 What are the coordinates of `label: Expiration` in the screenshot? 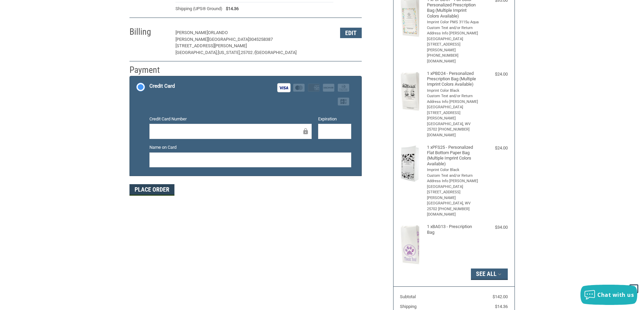 It's located at (335, 119).